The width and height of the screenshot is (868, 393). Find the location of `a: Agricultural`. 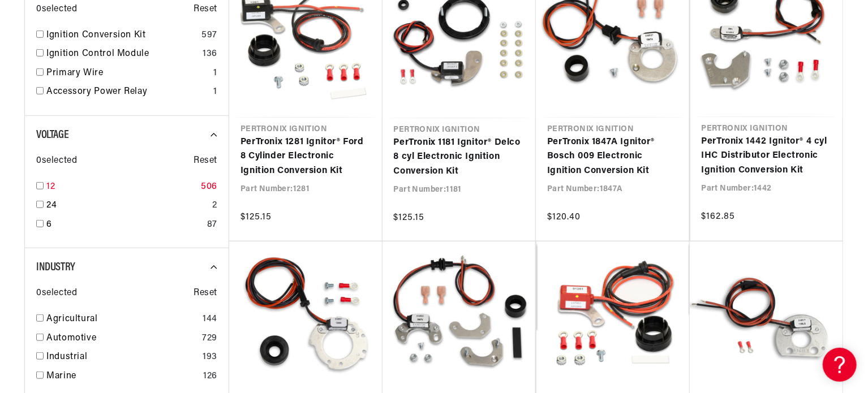

a: Agricultural is located at coordinates (122, 320).